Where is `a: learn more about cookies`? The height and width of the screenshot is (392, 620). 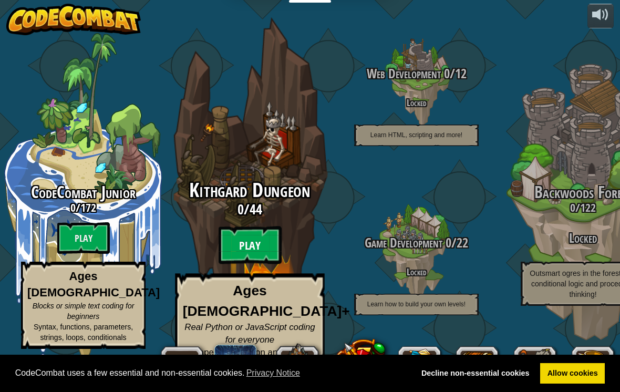
a: learn more about cookies is located at coordinates (273, 373).